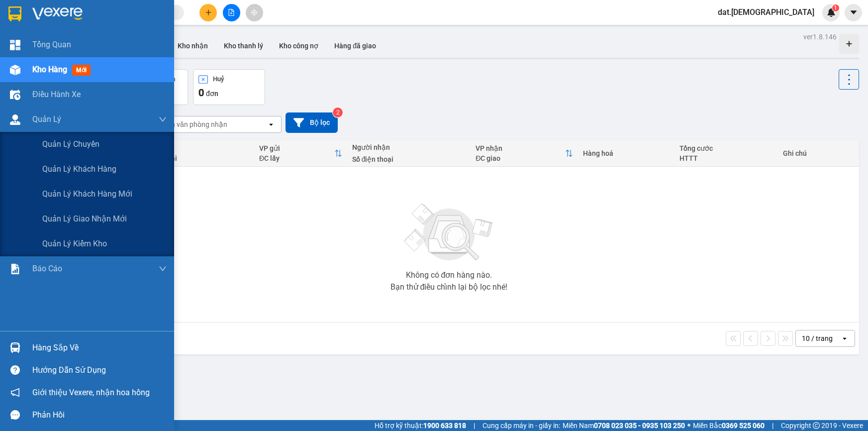 Image resolution: width=868 pixels, height=431 pixels. Describe the element at coordinates (296, 148) in the screenshot. I see `div: VP gửi` at that location.